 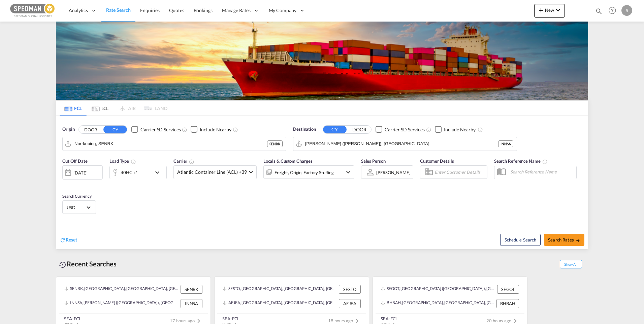 What do you see at coordinates (438, 289) in the screenshot?
I see `div: SEGOT, Gothenburg (Goteborg), Sweden, Northern Europe, Europe` at bounding box center [438, 289].